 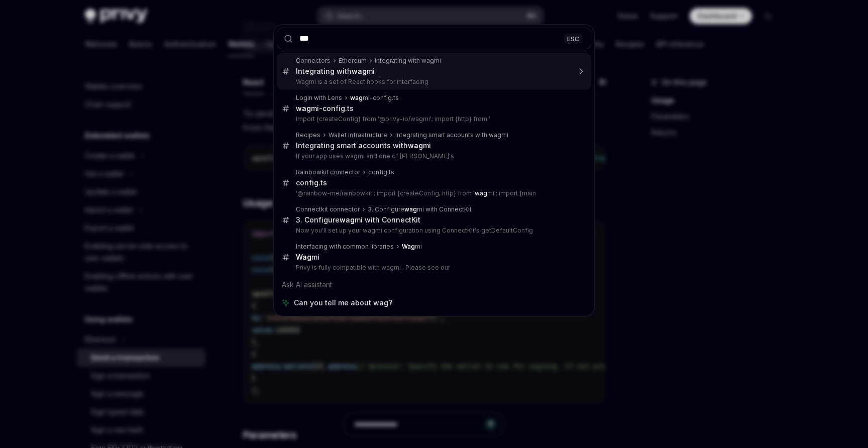 What do you see at coordinates (335, 71) in the screenshot?
I see `div: Integrating with mi` at bounding box center [335, 71].